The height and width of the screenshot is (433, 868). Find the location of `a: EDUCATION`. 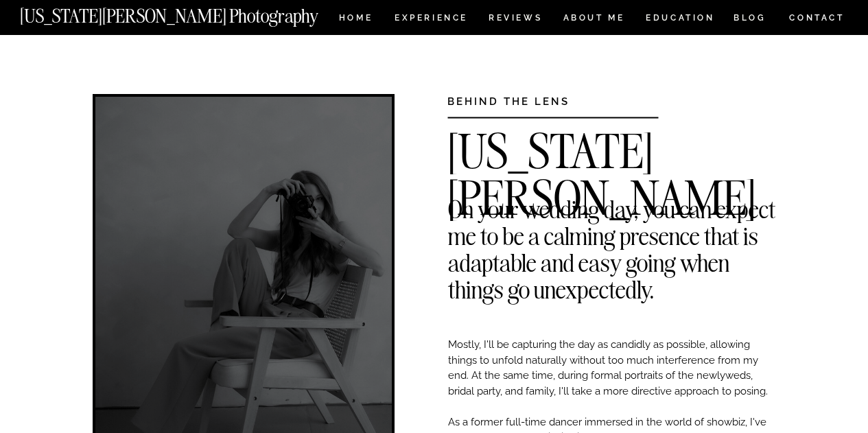

a: EDUCATION is located at coordinates (681, 19).